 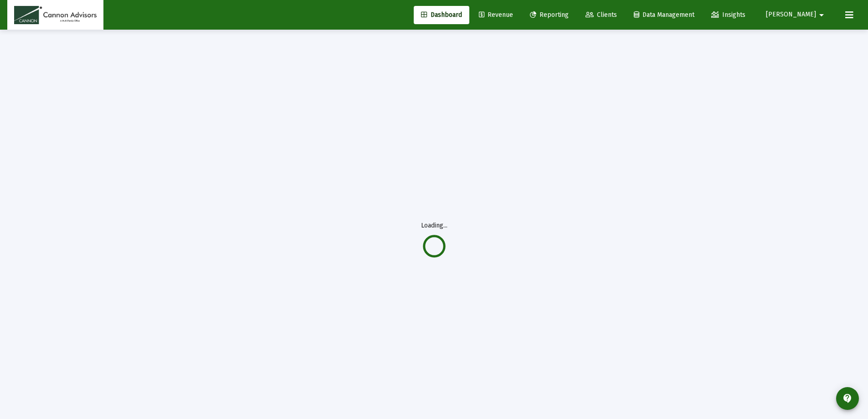 I want to click on mat-icon: arrow_drop_down, so click(x=822, y=15).